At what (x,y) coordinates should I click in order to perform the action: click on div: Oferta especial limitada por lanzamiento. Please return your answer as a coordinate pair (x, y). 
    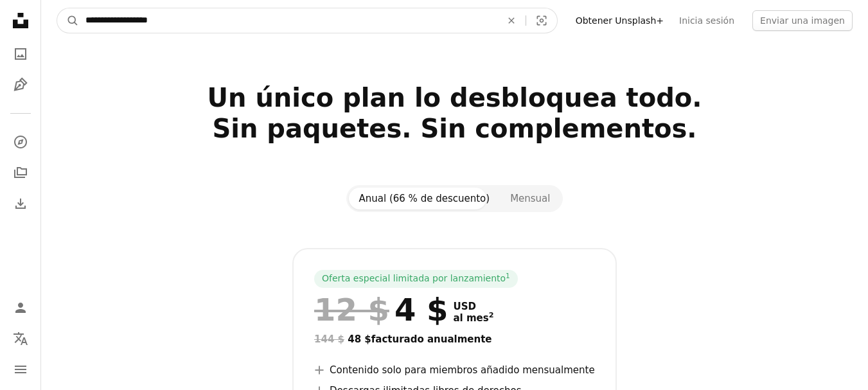
    Looking at the image, I should click on (416, 279).